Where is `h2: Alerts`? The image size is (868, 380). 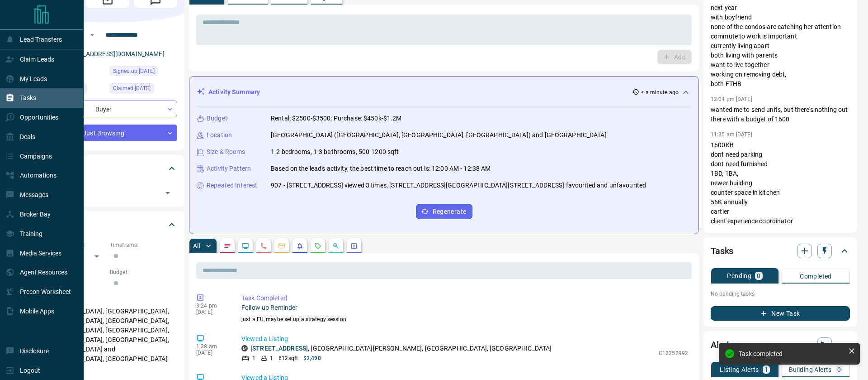
h2: Alerts is located at coordinates (723, 344).